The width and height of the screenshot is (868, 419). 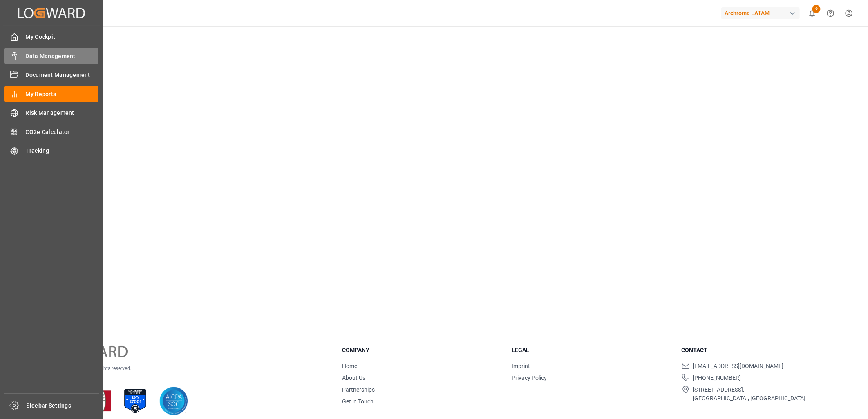 I want to click on a: Get in Touch, so click(x=357, y=402).